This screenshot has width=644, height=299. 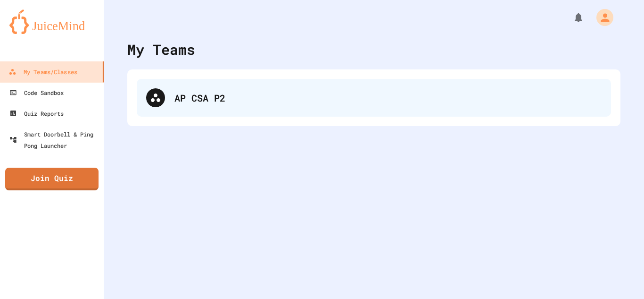 What do you see at coordinates (55, 140) in the screenshot?
I see `div: Smart Doorbell & Ping Pong Launcher` at bounding box center [55, 140].